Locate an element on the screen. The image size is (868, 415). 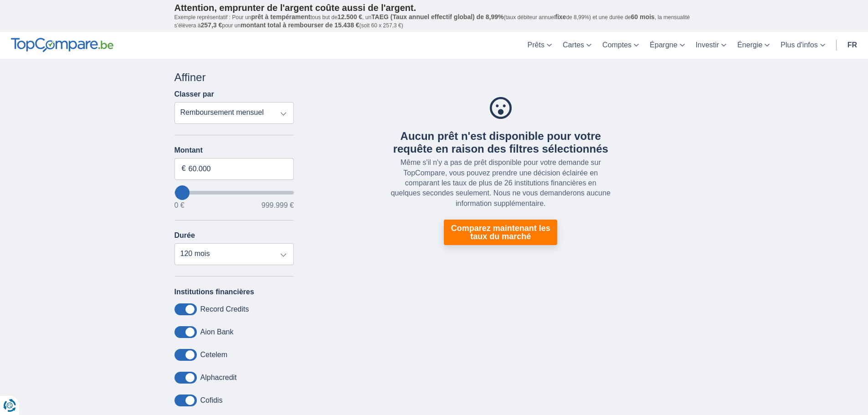
a: Cartes is located at coordinates (577, 45).